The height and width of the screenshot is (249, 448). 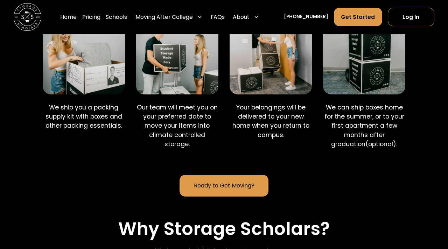 What do you see at coordinates (364, 126) in the screenshot?
I see `p: We can ship boxes home for the summer, or to your first apartment a few months after graduation(o...` at bounding box center [364, 126].